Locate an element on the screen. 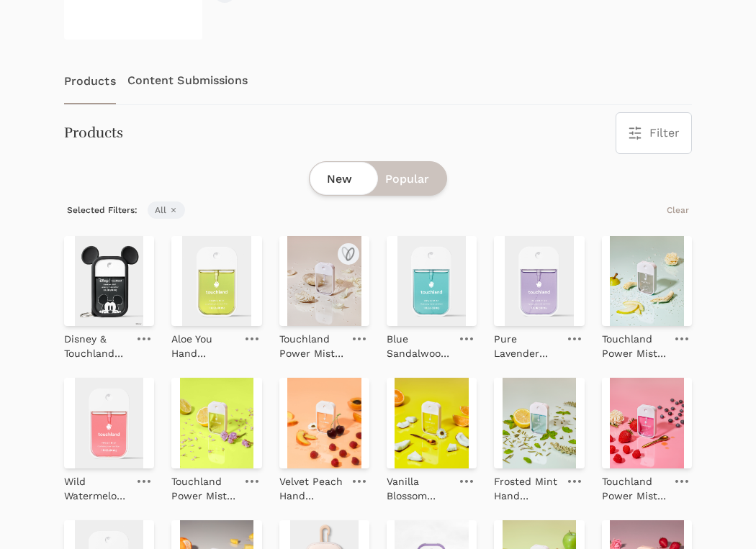  img: Disney & Touchland Hand Sanitizer & Holder Set - Special Edition is located at coordinates (108, 281).